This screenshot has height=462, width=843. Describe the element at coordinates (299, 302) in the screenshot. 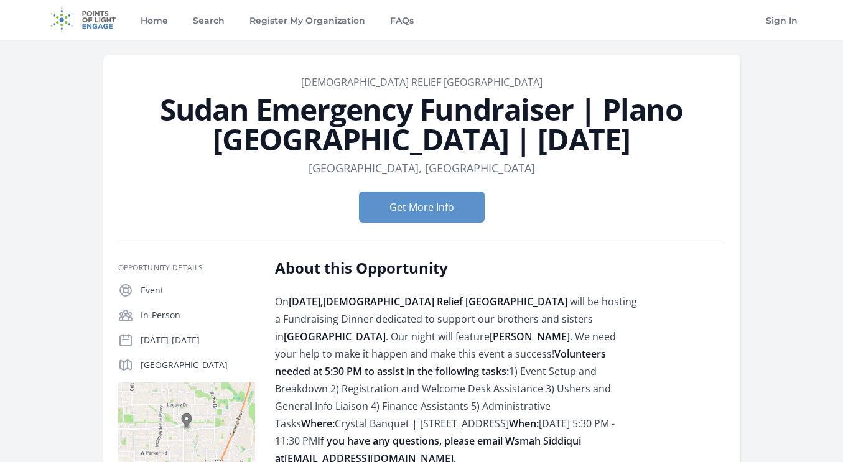

I see `span: On` at that location.